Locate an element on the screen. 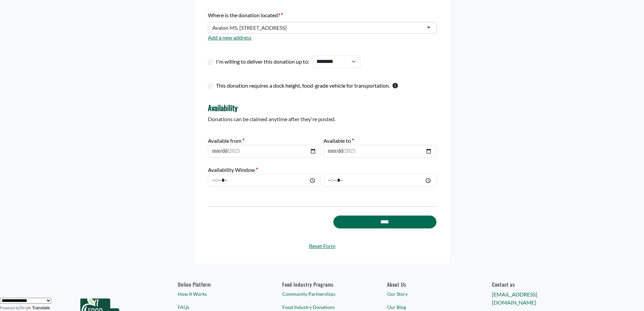 Image resolution: width=644 pixels, height=311 pixels. p: Donations can be claimed anytime after they're posted. is located at coordinates (322, 119).